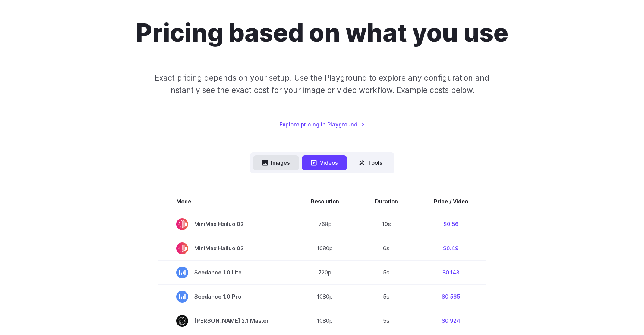  Describe the element at coordinates (324, 163) in the screenshot. I see `button: Videos` at that location.